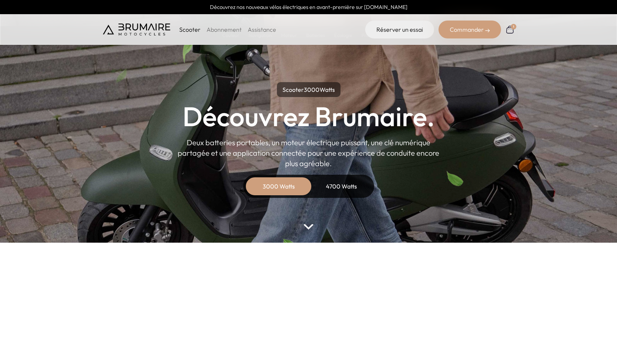 The height and width of the screenshot is (364, 617). I want to click on div: 4700 Watts, so click(342, 186).